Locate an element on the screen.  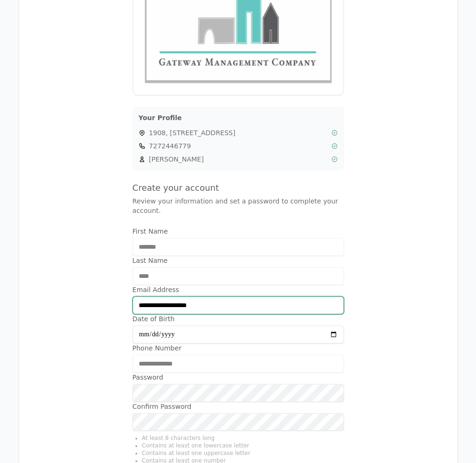
h4: Create your account is located at coordinates (238, 188).